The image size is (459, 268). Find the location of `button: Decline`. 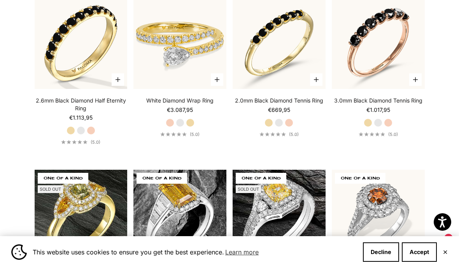

button: Decline is located at coordinates (380, 252).